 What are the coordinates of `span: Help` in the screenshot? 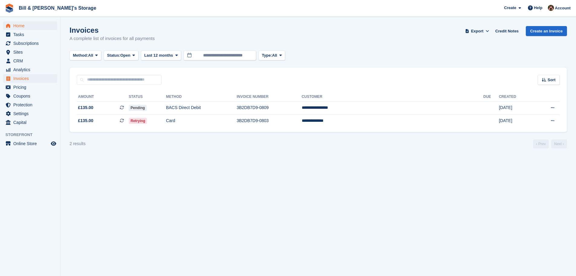 It's located at (539, 8).